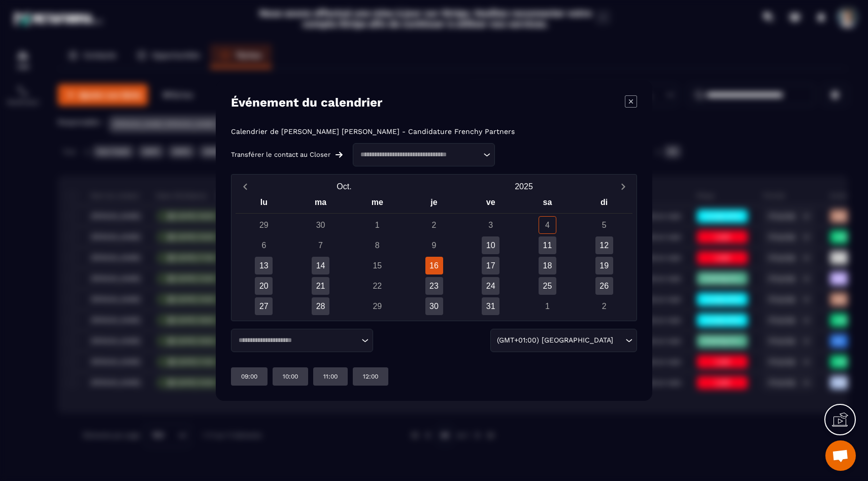  Describe the element at coordinates (264, 245) in the screenshot. I see `div: 6` at that location.